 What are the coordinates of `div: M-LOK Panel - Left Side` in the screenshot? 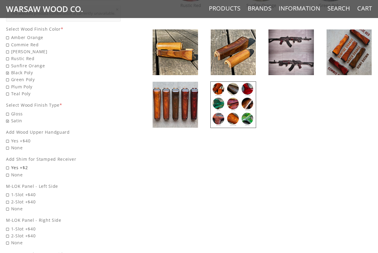 It's located at (63, 186).